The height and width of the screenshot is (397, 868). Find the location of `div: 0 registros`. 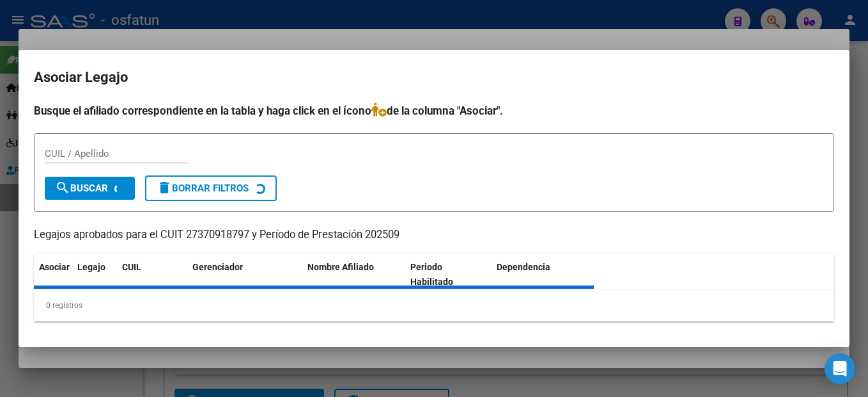

div: 0 registros is located at coordinates (434, 305).